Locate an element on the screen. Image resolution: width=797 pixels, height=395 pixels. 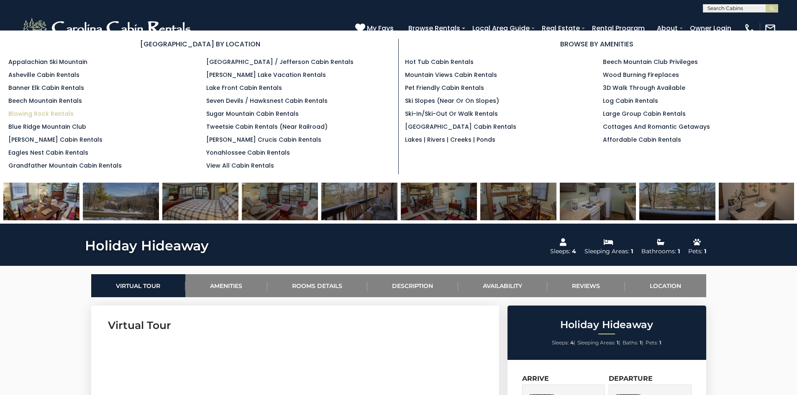
a: Beech Mountain Club Privileges is located at coordinates (650, 62).